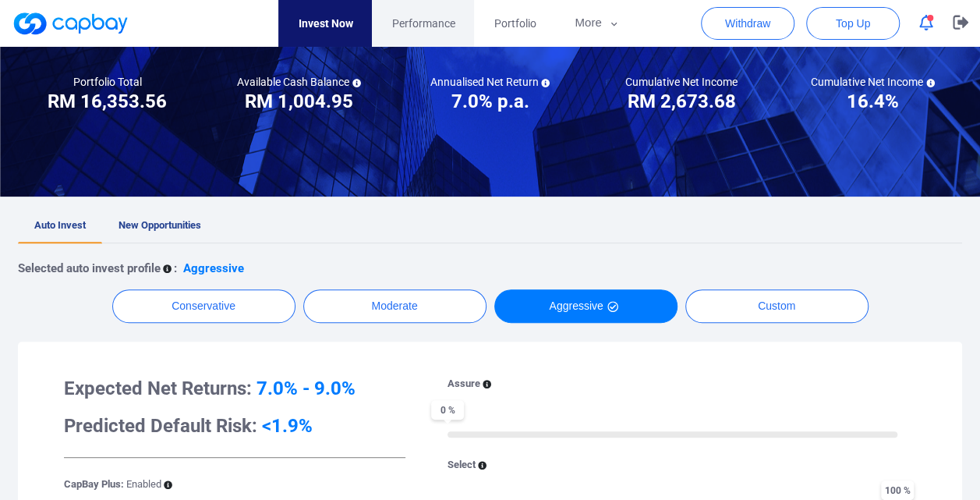  Describe the element at coordinates (287, 426) in the screenshot. I see `span: <1.9%` at that location.